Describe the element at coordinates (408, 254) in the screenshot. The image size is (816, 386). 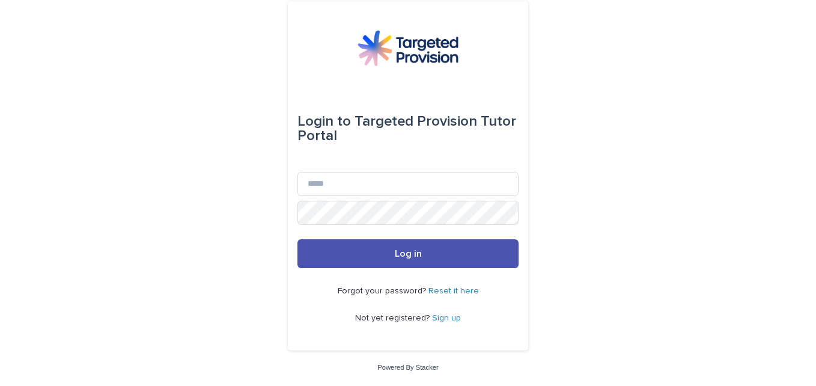
I see `span: Log in` at that location.